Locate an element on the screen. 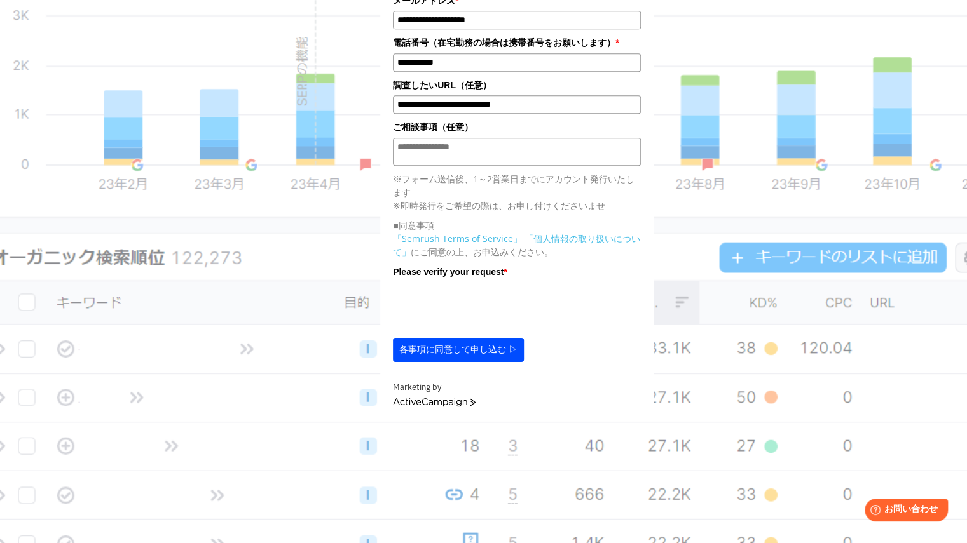  label: 電話番号（在宅勤務の場合は携帯番号をお願いします） is located at coordinates (517, 43).